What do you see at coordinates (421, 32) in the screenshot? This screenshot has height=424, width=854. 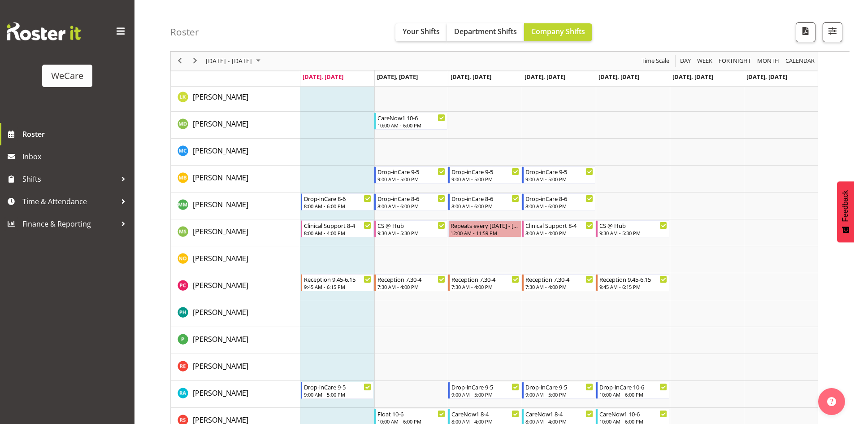 I see `button: Your Shifts` at bounding box center [421, 32].